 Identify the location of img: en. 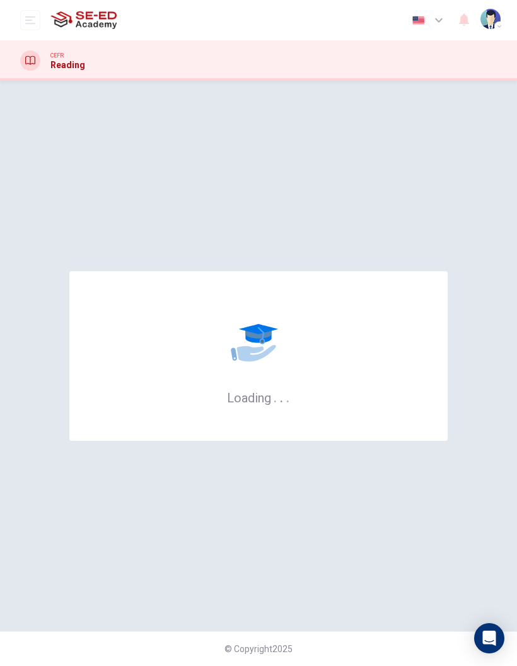
(418, 20).